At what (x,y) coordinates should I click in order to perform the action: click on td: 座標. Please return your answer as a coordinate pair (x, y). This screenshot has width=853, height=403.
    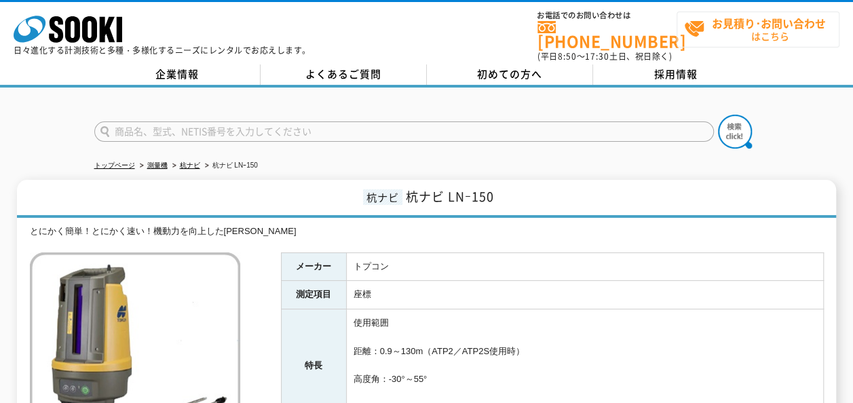
    Looking at the image, I should click on (584, 295).